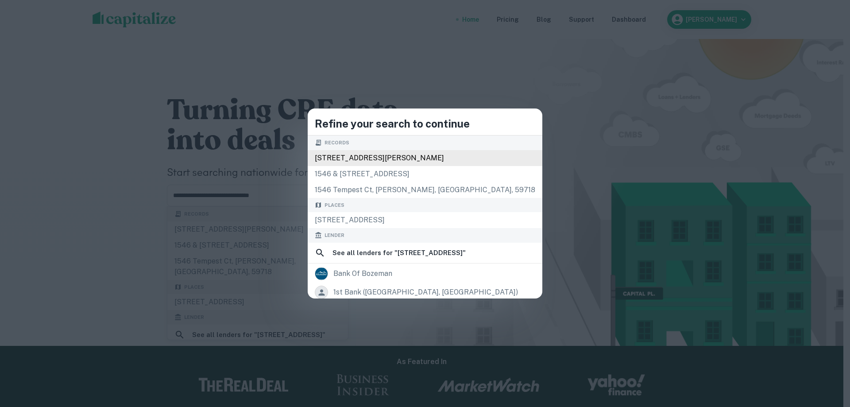 The width and height of the screenshot is (850, 407). Describe the element at coordinates (337, 143) in the screenshot. I see `span: Records` at that location.